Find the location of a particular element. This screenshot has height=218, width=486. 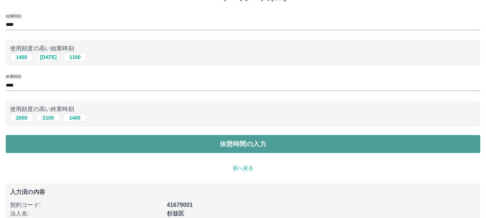

button: 休憩時間の入力 is located at coordinates (243, 144).